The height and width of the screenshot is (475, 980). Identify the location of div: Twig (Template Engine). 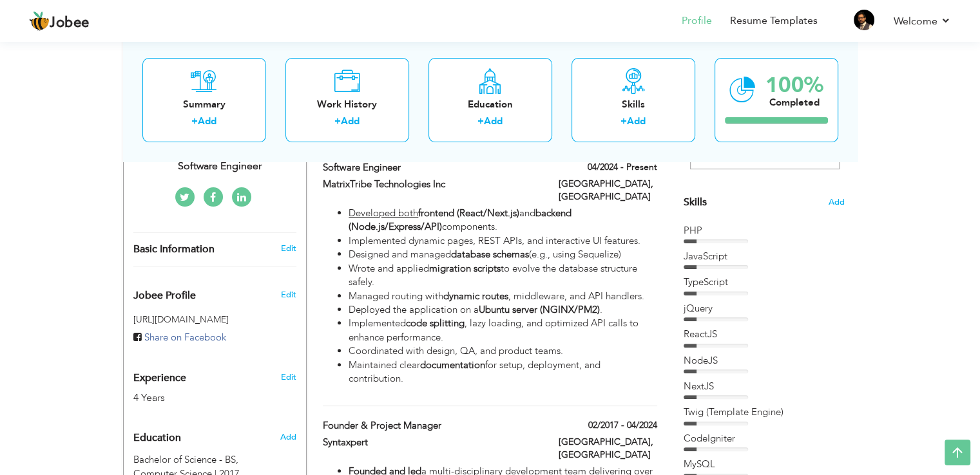
(764, 412).